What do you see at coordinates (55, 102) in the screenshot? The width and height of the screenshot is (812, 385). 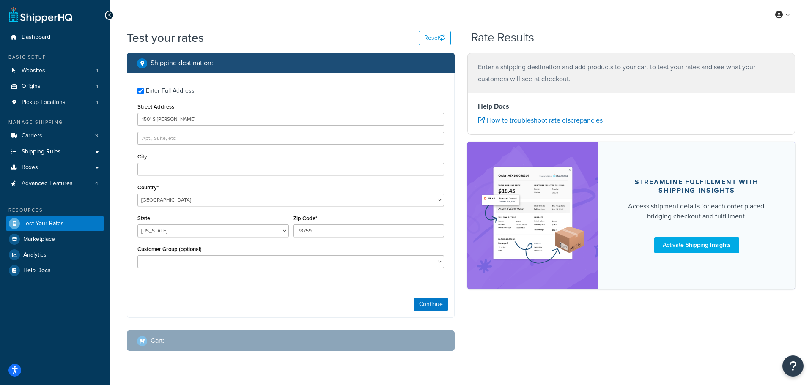 I see `li: Pickup Locations` at bounding box center [55, 102].